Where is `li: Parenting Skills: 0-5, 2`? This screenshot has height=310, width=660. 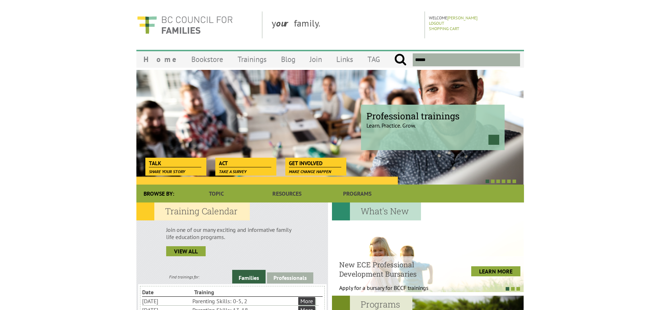
li: Parenting Skills: 0-5, 2 is located at coordinates (244, 302).